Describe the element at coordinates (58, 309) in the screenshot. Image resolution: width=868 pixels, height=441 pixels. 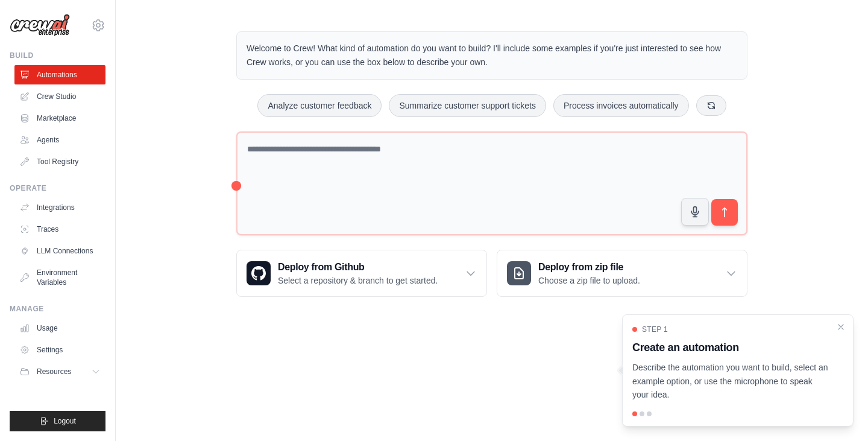
I see `div: Manage` at that location.